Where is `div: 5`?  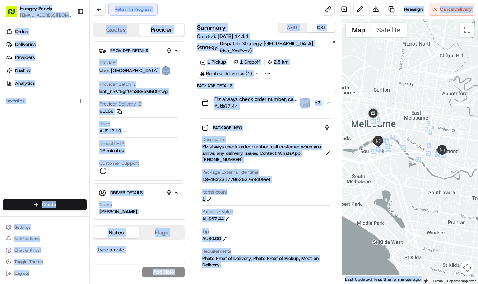
div: 5 is located at coordinates (430, 133).